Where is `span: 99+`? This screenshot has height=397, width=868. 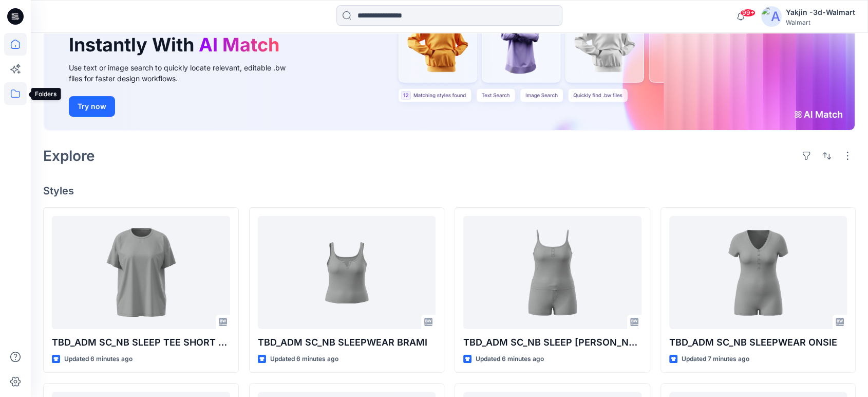
span: 99+ is located at coordinates (748, 13).